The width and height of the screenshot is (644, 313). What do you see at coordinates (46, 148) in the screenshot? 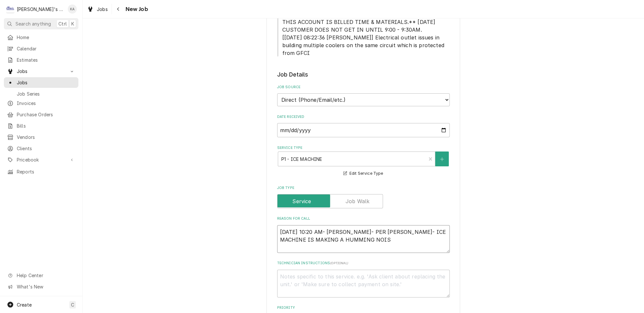
I see `span: Clients` at bounding box center [46, 148].